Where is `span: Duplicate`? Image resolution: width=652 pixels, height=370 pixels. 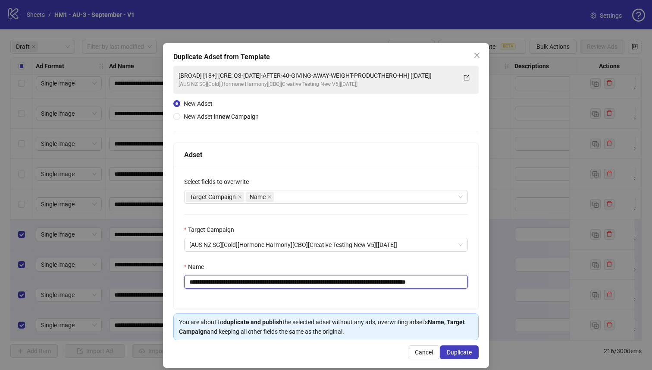 span: Duplicate is located at coordinates (460, 352).